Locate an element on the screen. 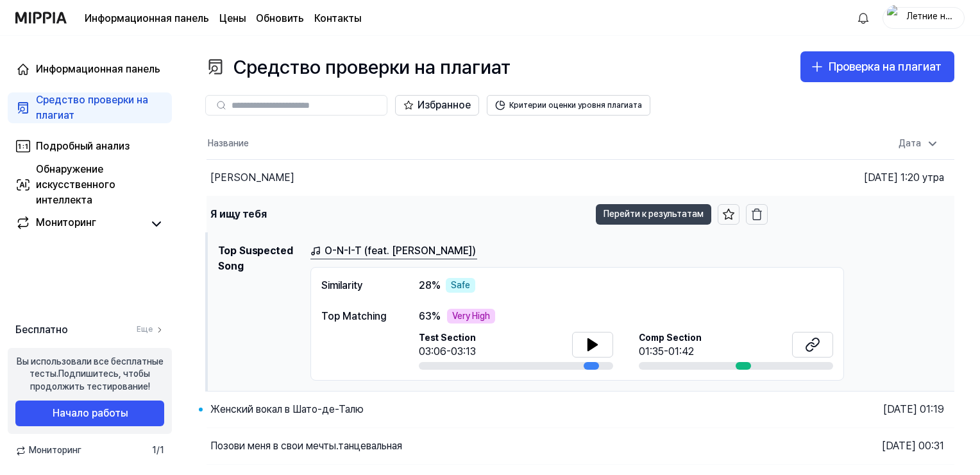  ya-tr-span: Женский вокал в Шато-де-Талю is located at coordinates (287, 409).